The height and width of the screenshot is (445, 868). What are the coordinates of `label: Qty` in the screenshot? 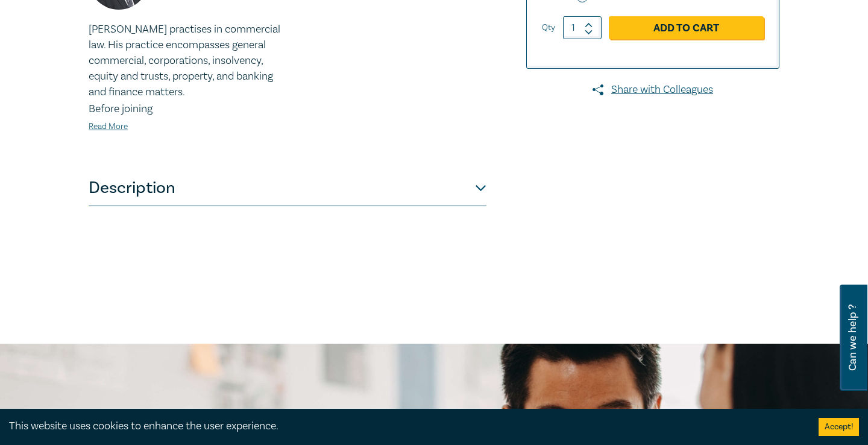 It's located at (549, 27).